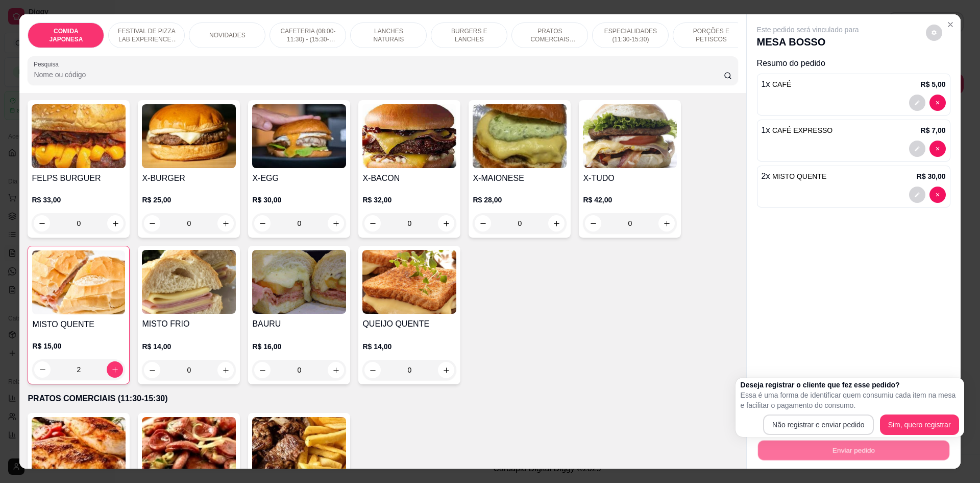 The height and width of the screenshot is (483, 980). I want to click on h4: X-EGG, so click(299, 178).